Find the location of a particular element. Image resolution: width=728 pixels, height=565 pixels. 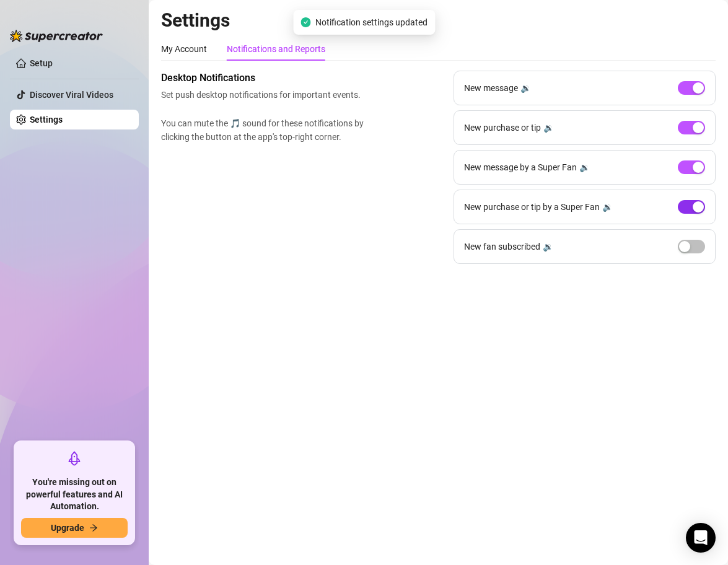

div: Open Intercom Messenger is located at coordinates (700, 537).